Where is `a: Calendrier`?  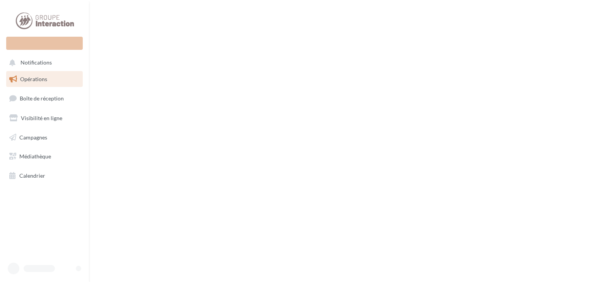
a: Calendrier is located at coordinates (44, 176).